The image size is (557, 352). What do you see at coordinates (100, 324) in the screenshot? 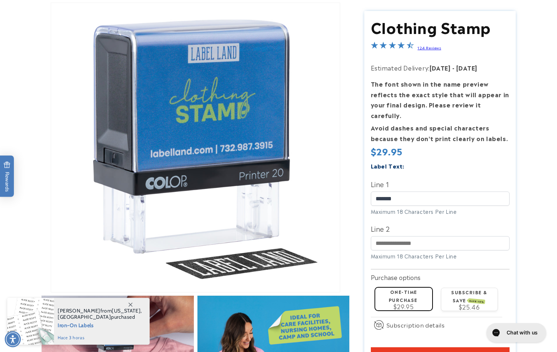
I see `span: Iron-On Labels` at bounding box center [100, 324].